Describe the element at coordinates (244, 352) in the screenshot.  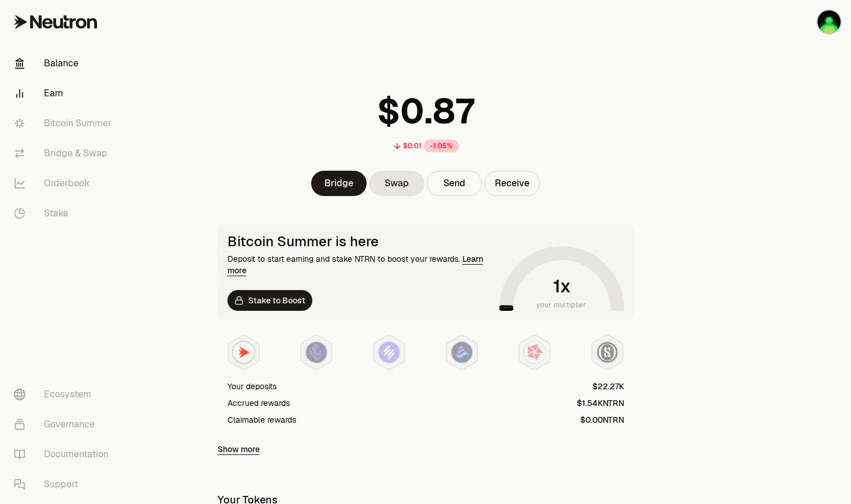
I see `img: NTRN` at that location.